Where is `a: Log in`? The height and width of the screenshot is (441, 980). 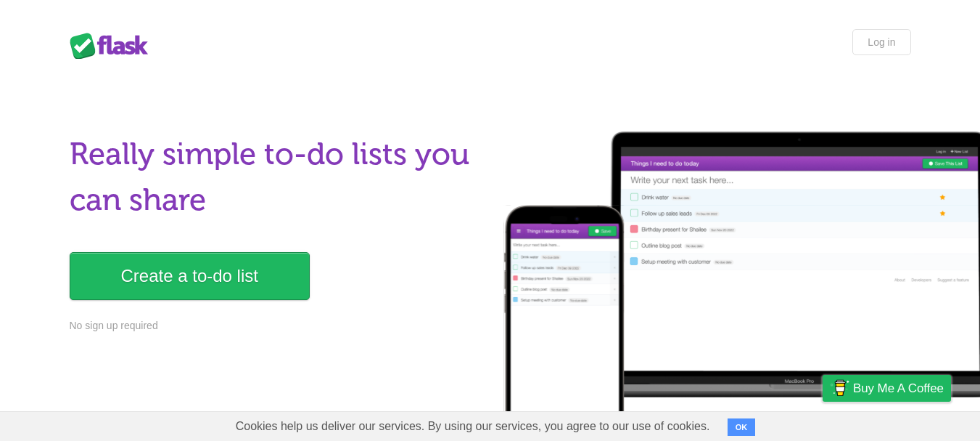
a: Log in is located at coordinates (881, 42).